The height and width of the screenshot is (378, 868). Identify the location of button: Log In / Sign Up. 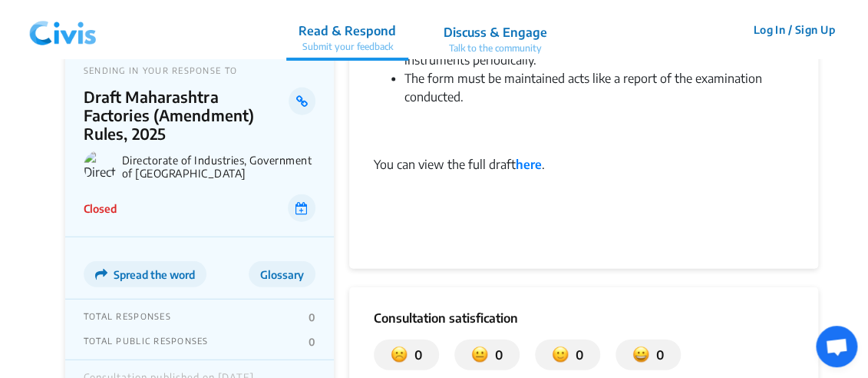
(794, 29).